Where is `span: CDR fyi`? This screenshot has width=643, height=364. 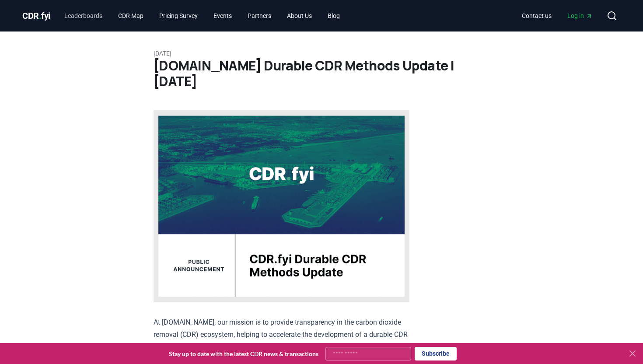
span: CDR fyi is located at coordinates (36, 16).